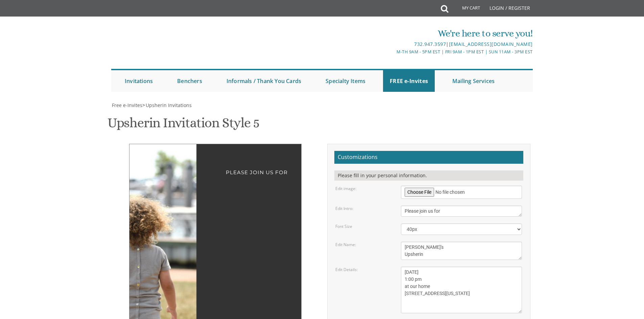  I want to click on a: 732.947.3597, so click(430, 44).